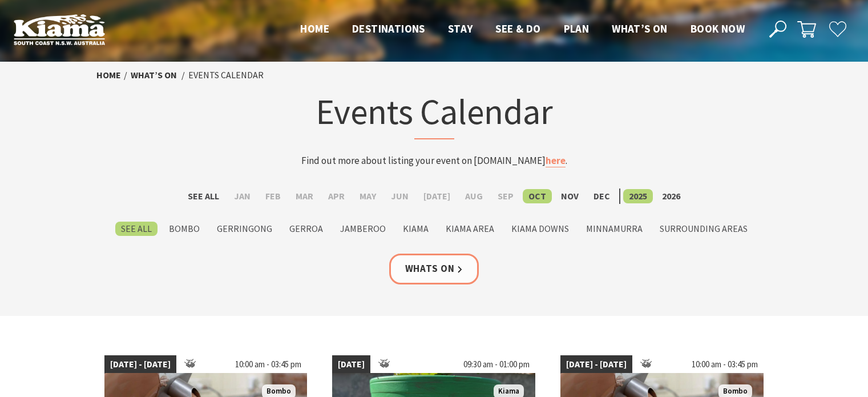 This screenshot has width=868, height=397. Describe the element at coordinates (108, 75) in the screenshot. I see `a: Home` at that location.